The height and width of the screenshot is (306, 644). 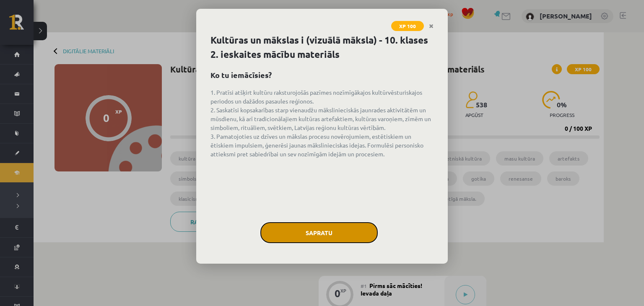 I want to click on h2: Ko tu iemācīsies?, so click(x=322, y=74).